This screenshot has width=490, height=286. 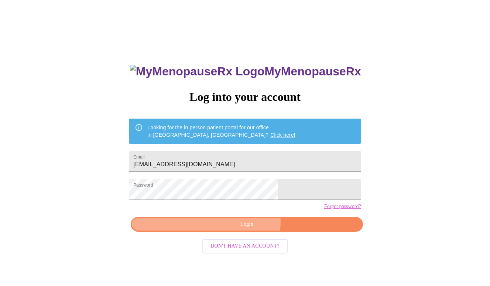 I want to click on button: Login, so click(x=246, y=224).